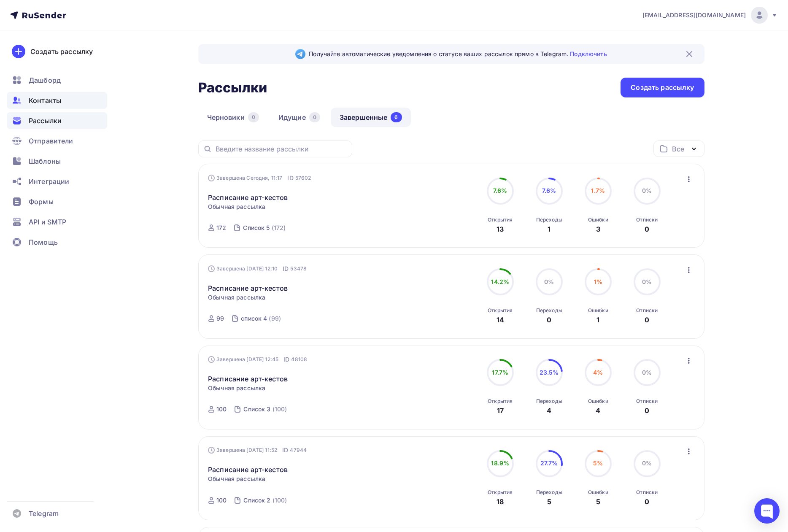 This screenshot has height=532, width=788. Describe the element at coordinates (298, 269) in the screenshot. I see `span: 53478` at that location.